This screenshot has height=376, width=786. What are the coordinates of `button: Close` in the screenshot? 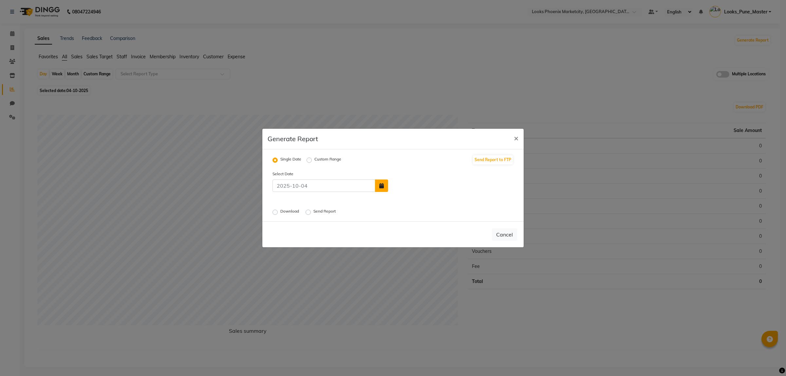 It's located at (516, 138).